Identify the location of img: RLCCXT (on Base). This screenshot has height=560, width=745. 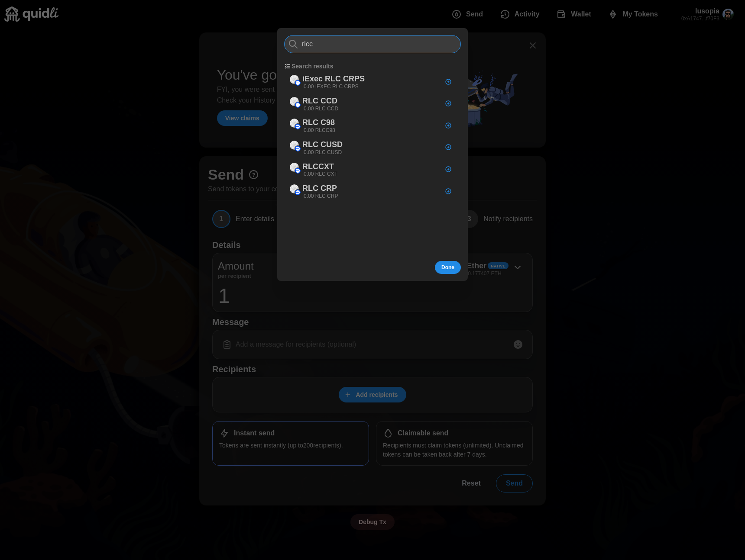
(294, 166).